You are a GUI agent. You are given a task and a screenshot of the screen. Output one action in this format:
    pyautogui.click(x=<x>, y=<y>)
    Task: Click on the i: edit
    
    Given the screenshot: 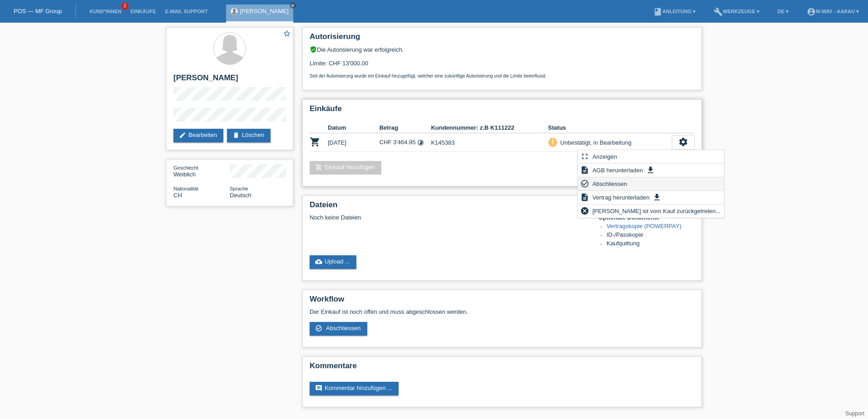 What is the action you would take?
    pyautogui.click(x=183, y=135)
    